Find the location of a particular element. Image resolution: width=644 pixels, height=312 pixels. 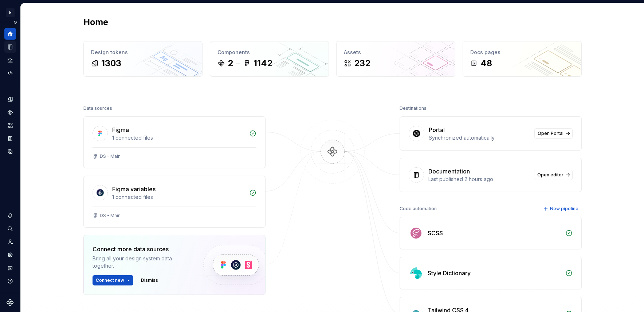

a: Documentation is located at coordinates (10, 47).